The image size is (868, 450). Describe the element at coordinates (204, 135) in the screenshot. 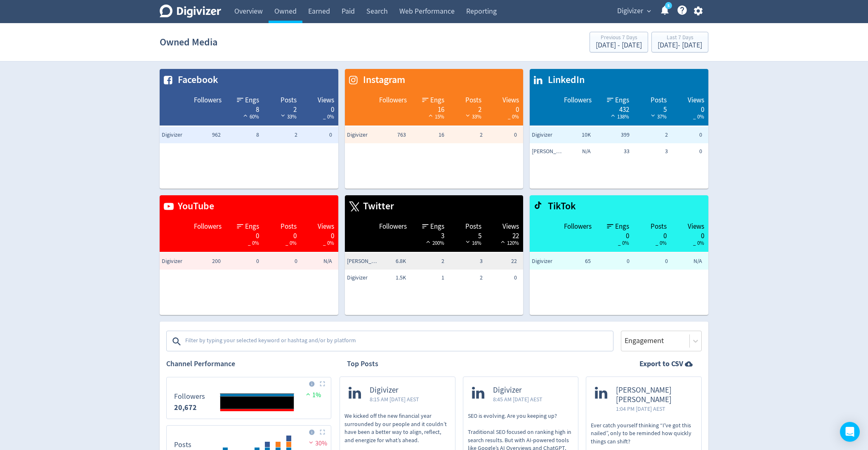

I see `td: 962` at that location.